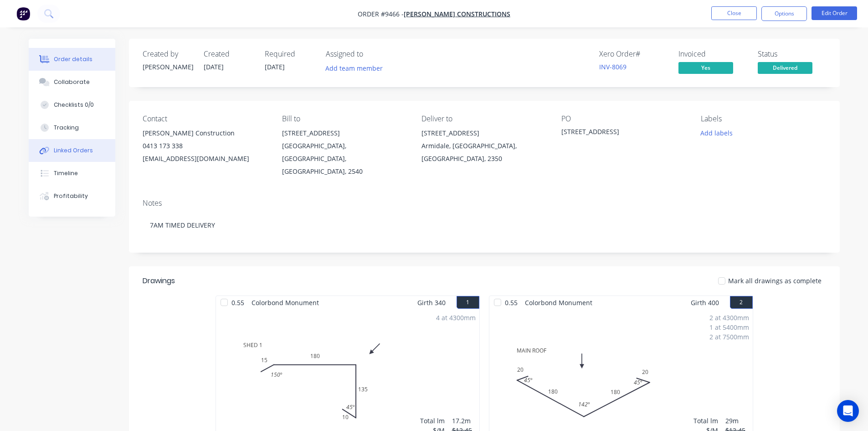 The image size is (868, 431). I want to click on button: 2, so click(742, 302).